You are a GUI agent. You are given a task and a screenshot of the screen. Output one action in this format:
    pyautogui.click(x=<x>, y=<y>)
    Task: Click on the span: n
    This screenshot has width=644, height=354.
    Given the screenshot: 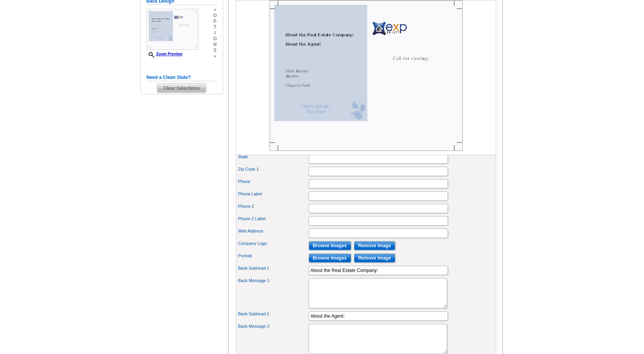 What is the action you would take?
    pyautogui.click(x=215, y=45)
    